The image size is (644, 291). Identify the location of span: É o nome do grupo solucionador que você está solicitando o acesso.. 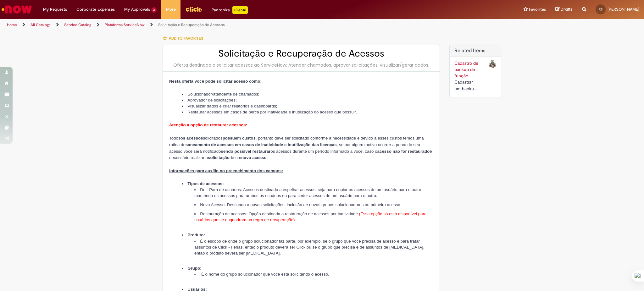
(265, 274).